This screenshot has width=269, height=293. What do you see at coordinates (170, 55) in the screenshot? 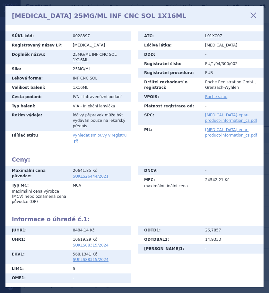
I see `th: DDD:` at bounding box center [170, 55].